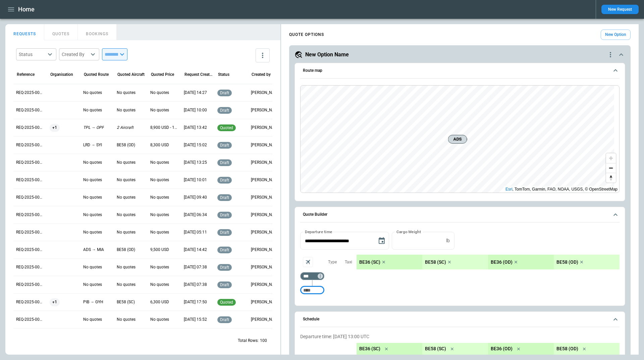 The height and width of the screenshot is (360, 644). What do you see at coordinates (26, 10) in the screenshot?
I see `h1: Home` at bounding box center [26, 10].